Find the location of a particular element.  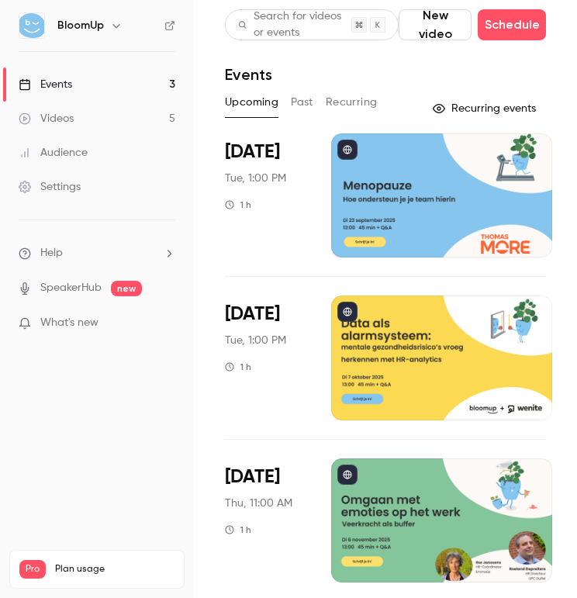

button: Past is located at coordinates (302, 102).